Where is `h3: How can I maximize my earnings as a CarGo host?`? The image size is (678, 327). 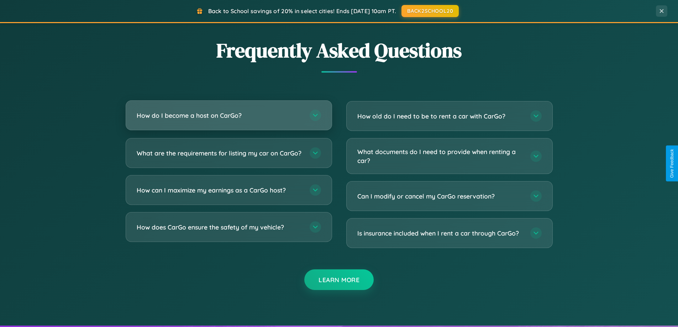
h3: How can I maximize my earnings as a CarGo host? is located at coordinates (219, 190).